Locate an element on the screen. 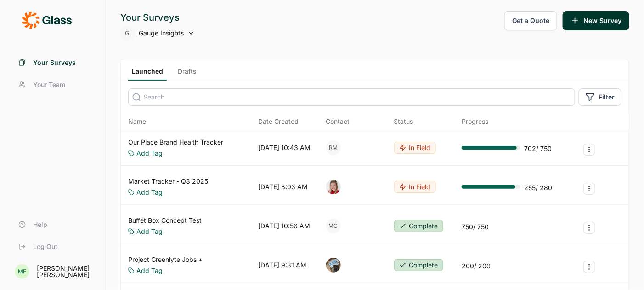 Image resolution: width=644 pixels, height=290 pixels. div: 200 / 200 is located at coordinates (476, 266).